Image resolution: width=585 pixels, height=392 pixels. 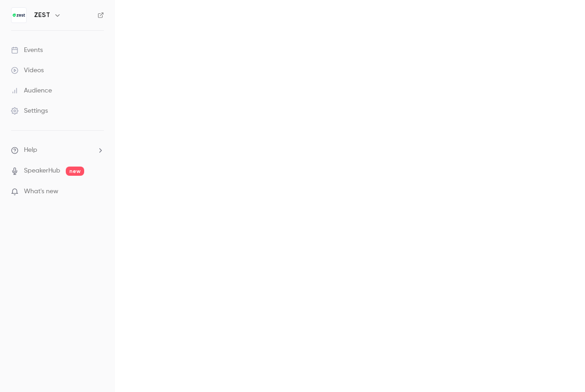 I want to click on div: Settings, so click(x=29, y=111).